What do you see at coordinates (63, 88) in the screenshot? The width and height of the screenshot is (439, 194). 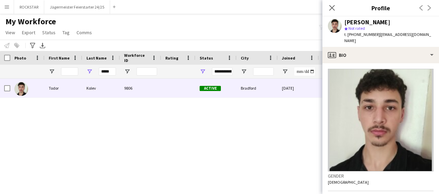 I see `div: Todor` at bounding box center [63, 88].